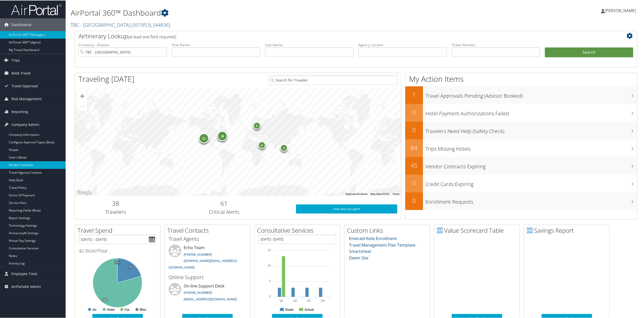 This screenshot has width=644, height=318. Describe the element at coordinates (414, 94) in the screenshot. I see `h2: 1` at that location.